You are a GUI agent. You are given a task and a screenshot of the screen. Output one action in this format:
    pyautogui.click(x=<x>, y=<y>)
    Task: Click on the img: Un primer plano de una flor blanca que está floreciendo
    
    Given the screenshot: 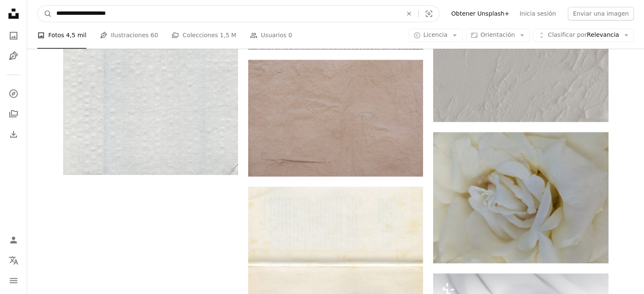 What is the action you would take?
    pyautogui.click(x=520, y=197)
    